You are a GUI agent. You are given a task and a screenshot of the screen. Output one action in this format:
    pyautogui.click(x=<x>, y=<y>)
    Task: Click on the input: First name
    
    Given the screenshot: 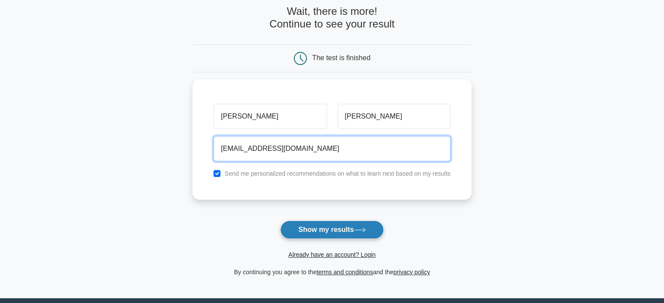 What is the action you would take?
    pyautogui.click(x=270, y=117)
    